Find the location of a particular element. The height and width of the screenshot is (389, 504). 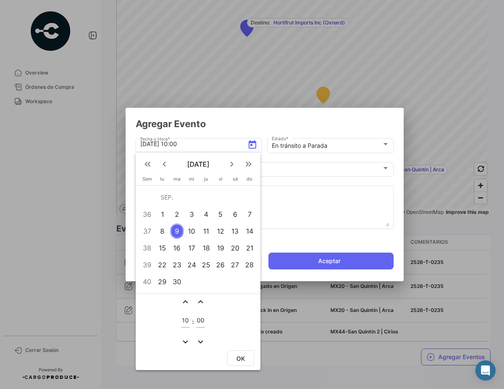

div: 4 is located at coordinates (206, 214).